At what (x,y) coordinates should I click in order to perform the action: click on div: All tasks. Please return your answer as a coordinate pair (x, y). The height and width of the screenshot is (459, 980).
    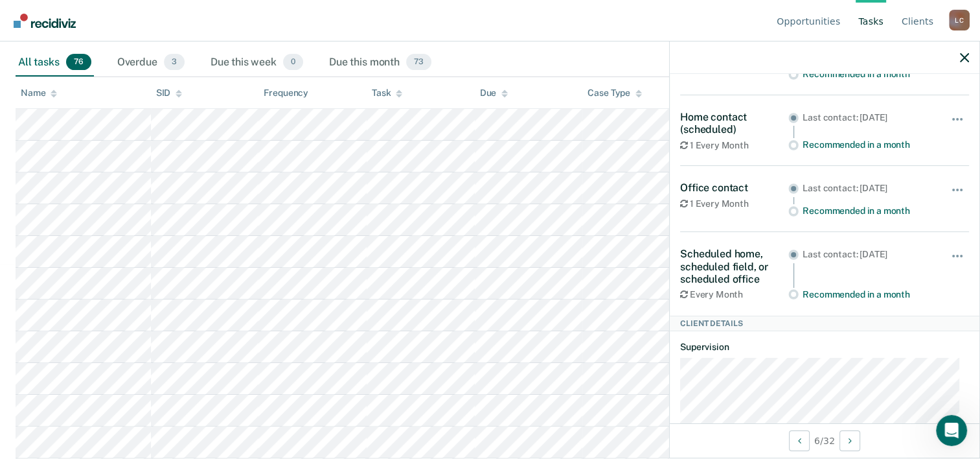
    Looking at the image, I should click on (54, 63).